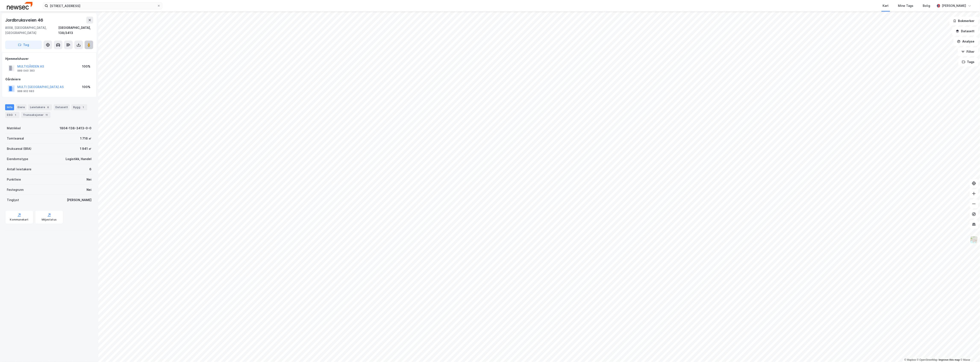  What do you see at coordinates (26, 71) in the screenshot?
I see `div: 989 040 383` at bounding box center [26, 71].